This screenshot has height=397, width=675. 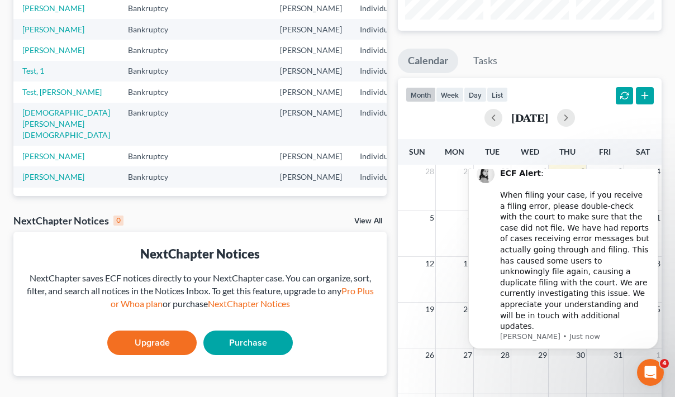 What do you see at coordinates (248, 343) in the screenshot?
I see `a: Purchase` at bounding box center [248, 343].